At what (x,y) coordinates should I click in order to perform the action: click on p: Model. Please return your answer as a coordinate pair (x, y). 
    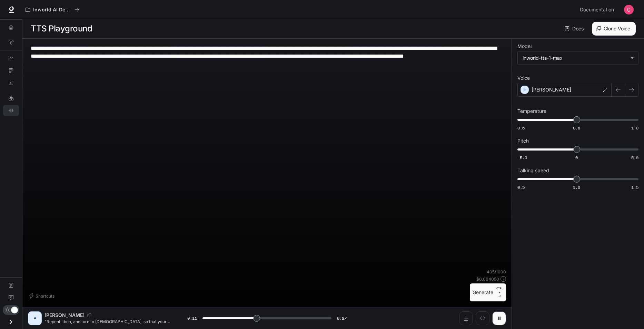
    Looking at the image, I should click on (525, 46).